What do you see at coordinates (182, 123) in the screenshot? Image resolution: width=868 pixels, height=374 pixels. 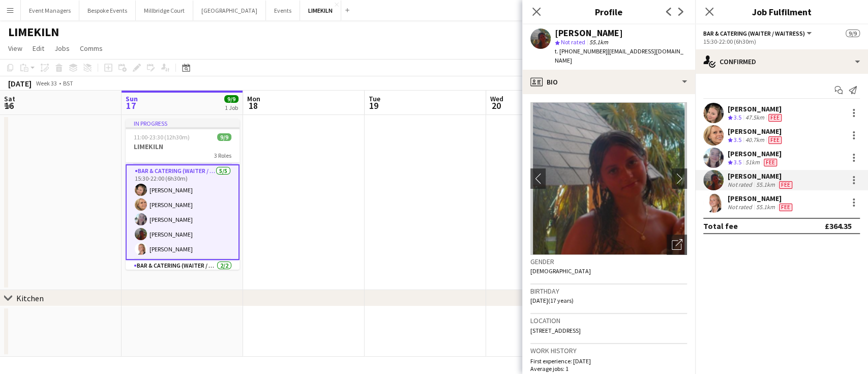 I see `div: In progress` at bounding box center [182, 123].